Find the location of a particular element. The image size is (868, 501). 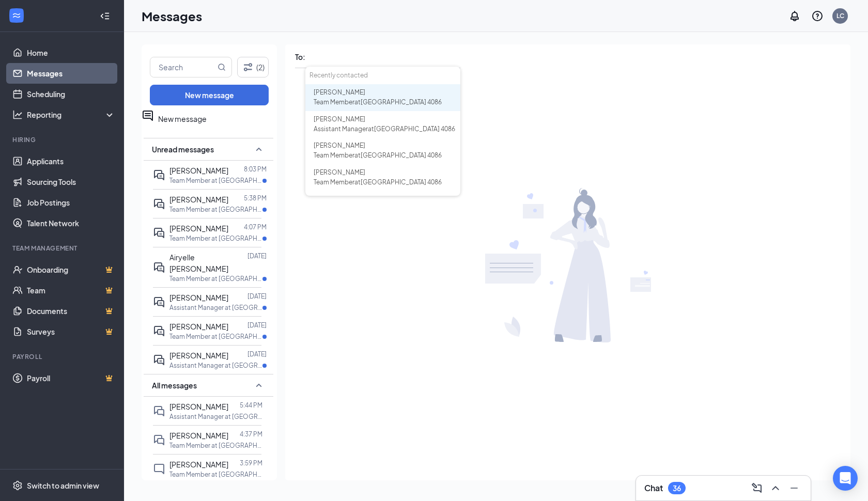

svg: Settings is located at coordinates (17, 485).